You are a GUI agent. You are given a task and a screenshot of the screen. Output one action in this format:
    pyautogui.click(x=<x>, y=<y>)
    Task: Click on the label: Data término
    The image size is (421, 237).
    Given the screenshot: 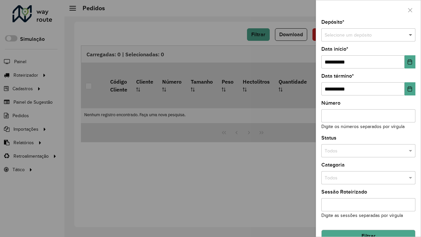 What is the action you would take?
    pyautogui.click(x=338, y=76)
    